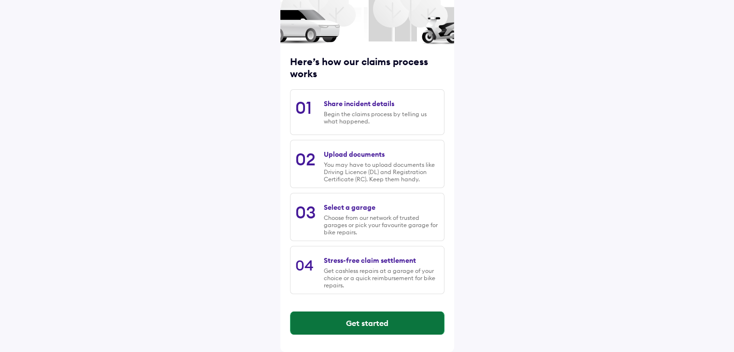 The width and height of the screenshot is (734, 352). I want to click on div: Get cashless repairs at a garage of your choice or a quick reimbursement for bike repairs., so click(381, 278).